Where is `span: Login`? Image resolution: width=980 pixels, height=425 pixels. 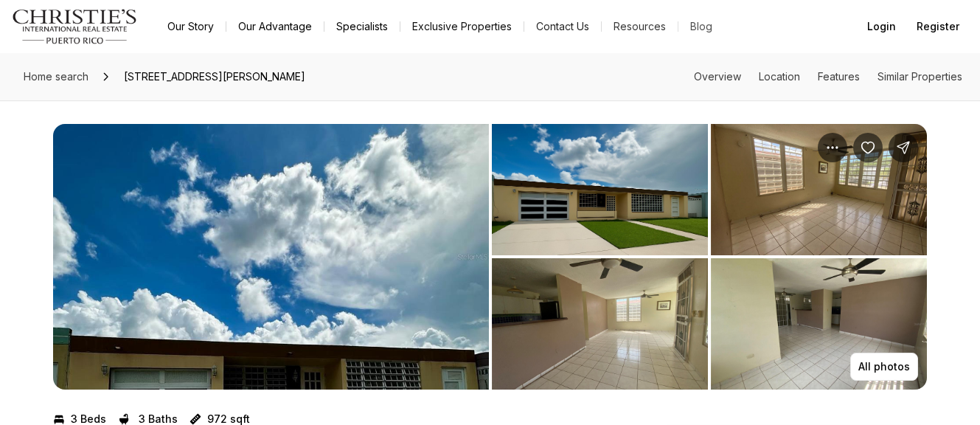 span: Login is located at coordinates (881, 26).